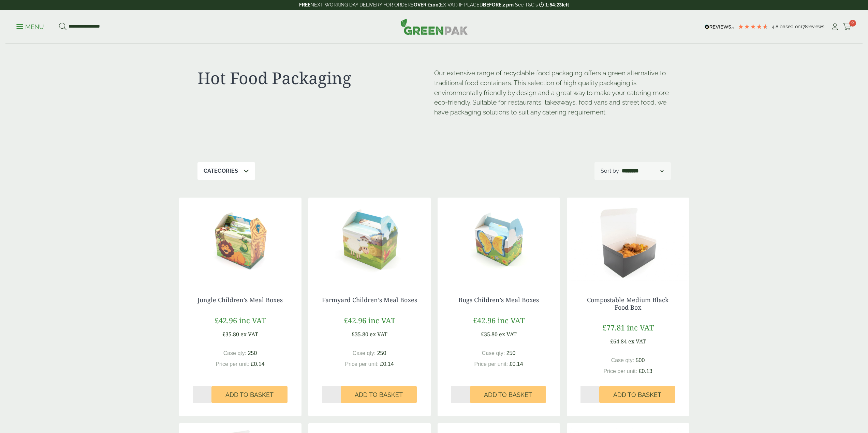  What do you see at coordinates (553, 5) in the screenshot?
I see `span: 1:54:23` at bounding box center [553, 5].